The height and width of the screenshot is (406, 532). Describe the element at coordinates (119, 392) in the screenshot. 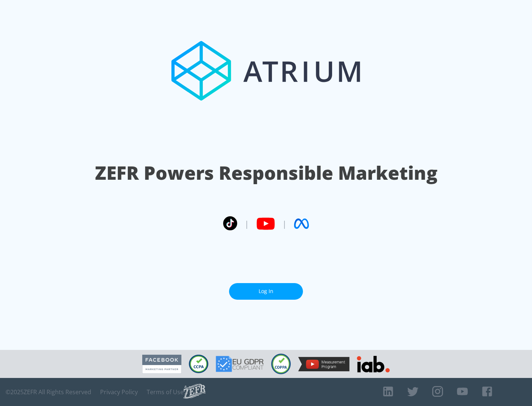

I see `a: Privacy Policy` at that location.